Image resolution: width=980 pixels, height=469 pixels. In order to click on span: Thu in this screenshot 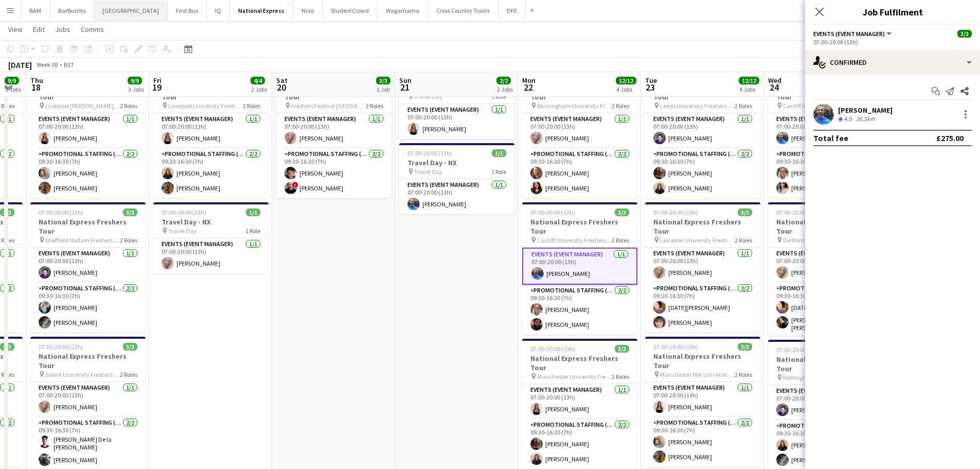, I will do `click(36, 81)`.